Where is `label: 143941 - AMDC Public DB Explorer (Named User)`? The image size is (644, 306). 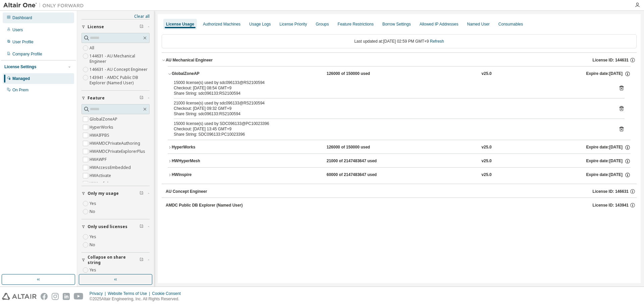 label: 143941 - AMDC Public DB Explorer (Named User) is located at coordinates (120, 80).